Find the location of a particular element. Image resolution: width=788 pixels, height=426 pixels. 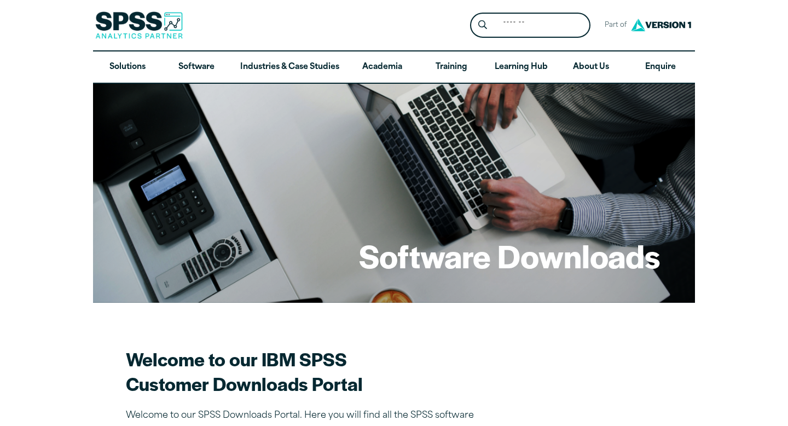

nav: Desktop version of site main menu is located at coordinates (394, 67).